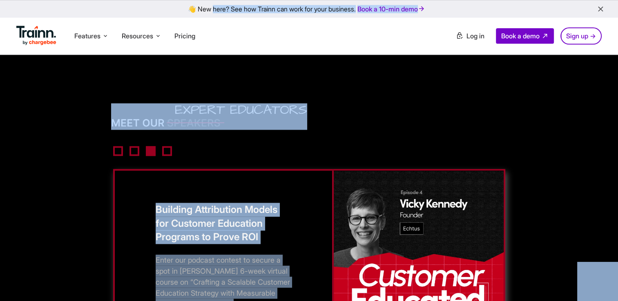  Describe the element at coordinates (475, 36) in the screenshot. I see `span: Log in` at that location.